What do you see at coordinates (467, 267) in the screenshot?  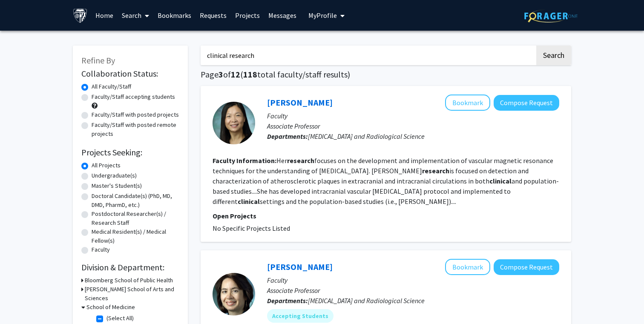 I see `button: Add Andreia Faria to Bookmarks` at bounding box center [467, 267].